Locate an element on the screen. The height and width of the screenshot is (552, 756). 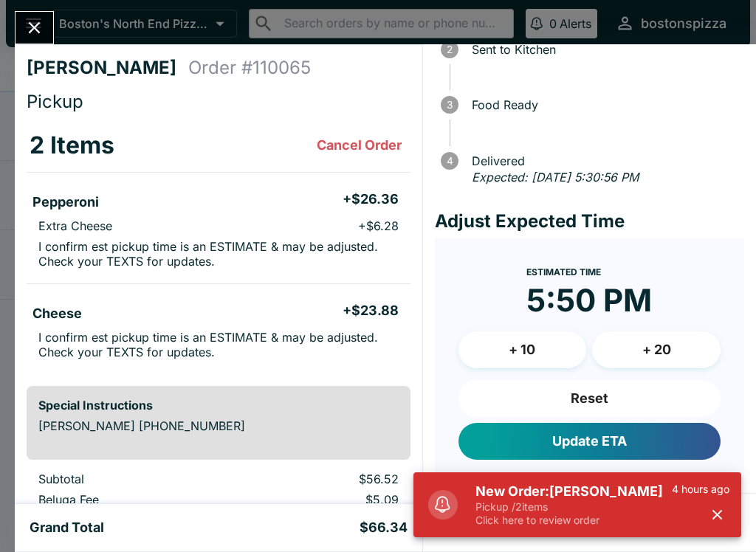
text: 4 is located at coordinates (449, 161).